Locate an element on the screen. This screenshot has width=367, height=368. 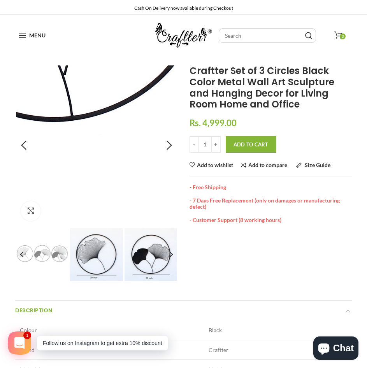
img: craftter.com is located at coordinates (183, 35).